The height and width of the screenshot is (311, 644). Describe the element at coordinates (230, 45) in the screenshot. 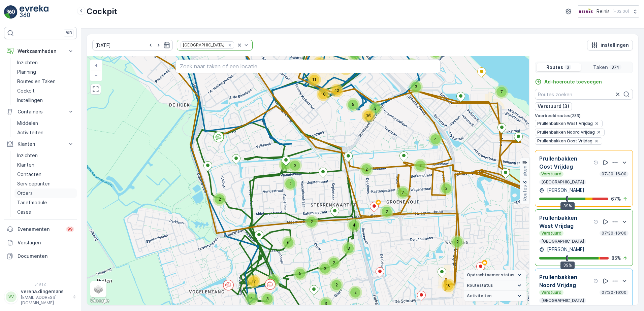

I see `div: Remove Prullenbakken` at that location.